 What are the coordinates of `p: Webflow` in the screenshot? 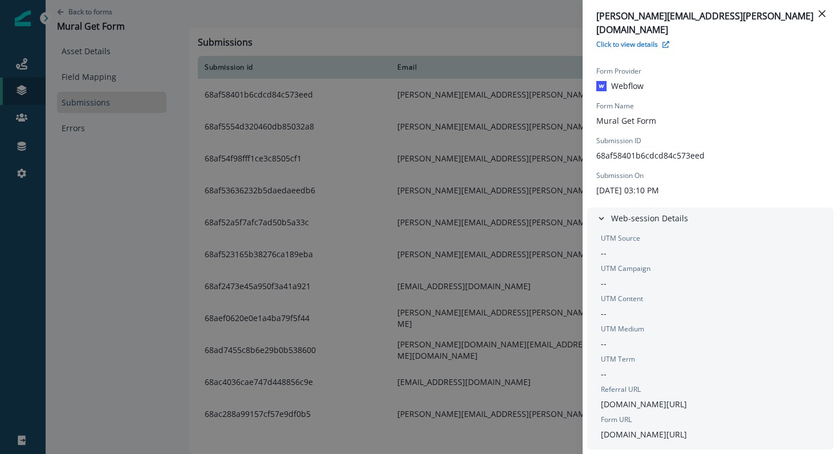 It's located at (627, 85).